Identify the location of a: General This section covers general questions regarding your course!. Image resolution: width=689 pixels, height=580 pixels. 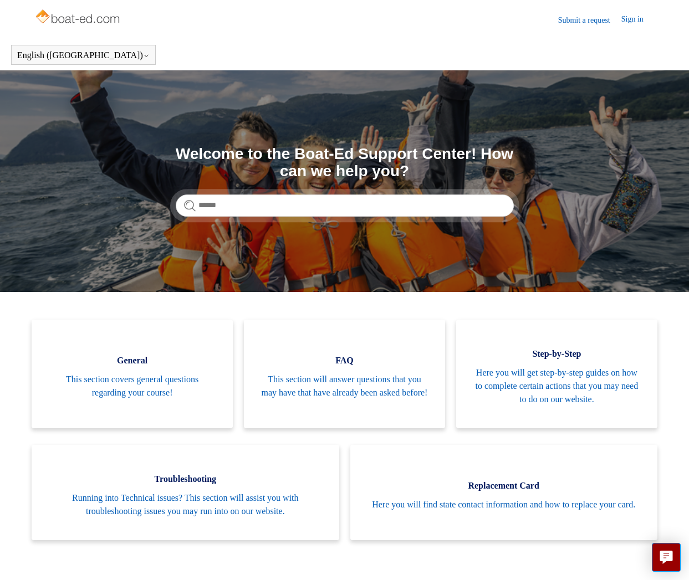
(132, 374).